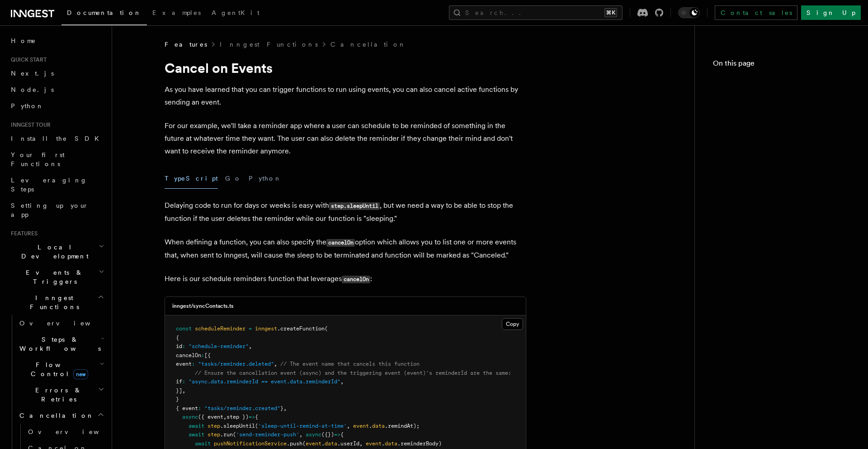  Describe the element at coordinates (179, 382) in the screenshot. I see `span: if` at that location.